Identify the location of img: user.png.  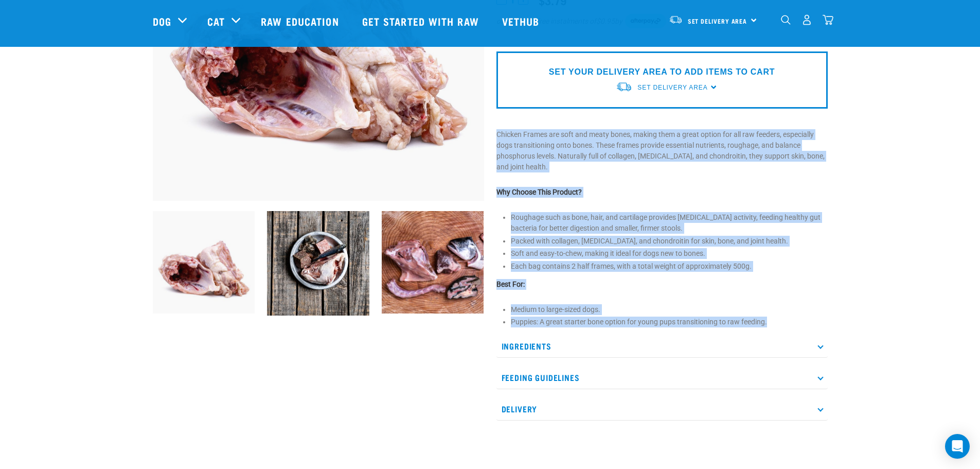
(807, 20).